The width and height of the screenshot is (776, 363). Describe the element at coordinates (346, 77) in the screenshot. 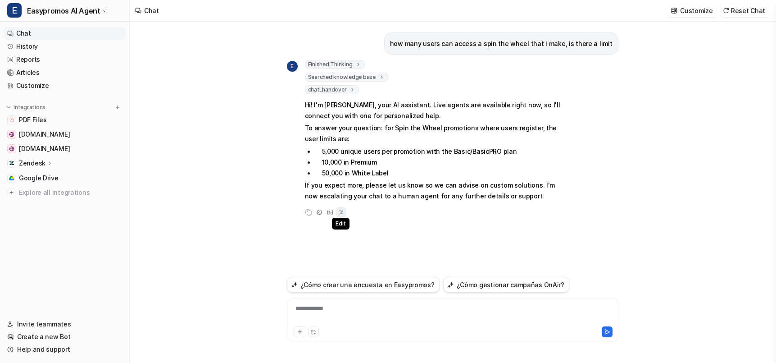

I see `span: Searched knowledge base` at that location.